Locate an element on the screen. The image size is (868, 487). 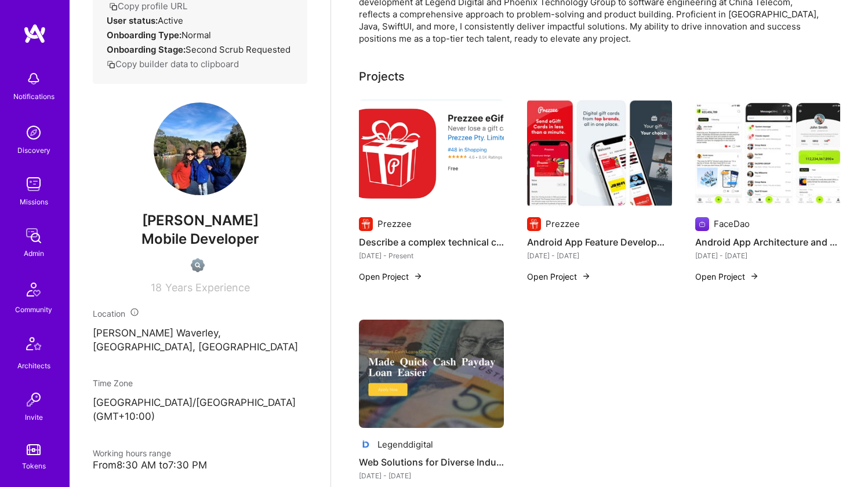
div: FaceDao is located at coordinates (731, 223).